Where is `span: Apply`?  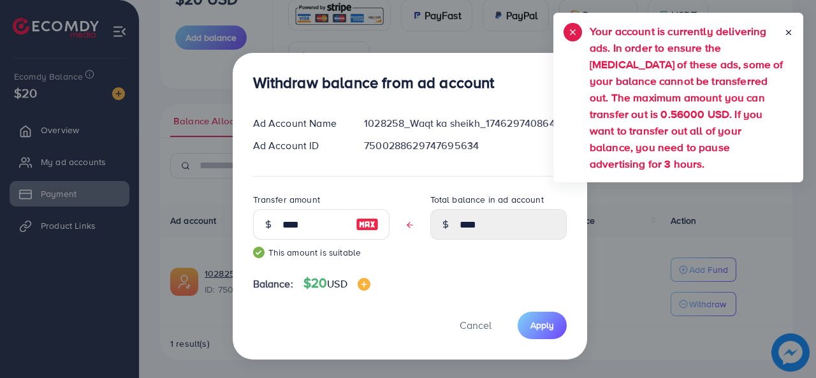 span: Apply is located at coordinates (542, 325).